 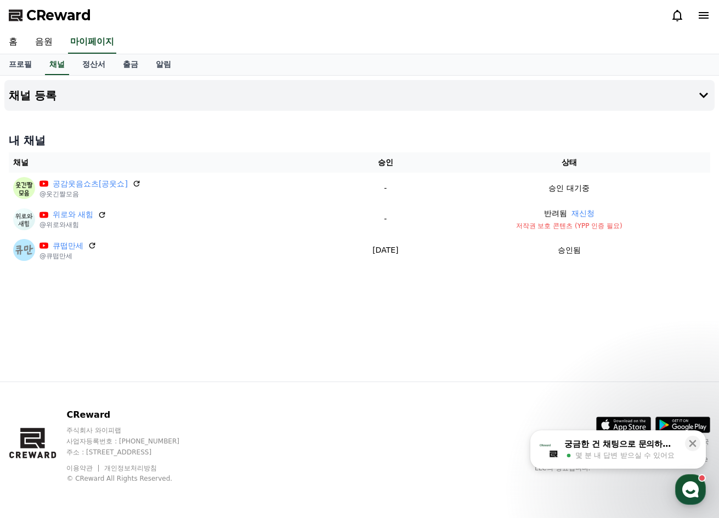 What do you see at coordinates (59, 15) in the screenshot?
I see `span: CReward` at bounding box center [59, 15].